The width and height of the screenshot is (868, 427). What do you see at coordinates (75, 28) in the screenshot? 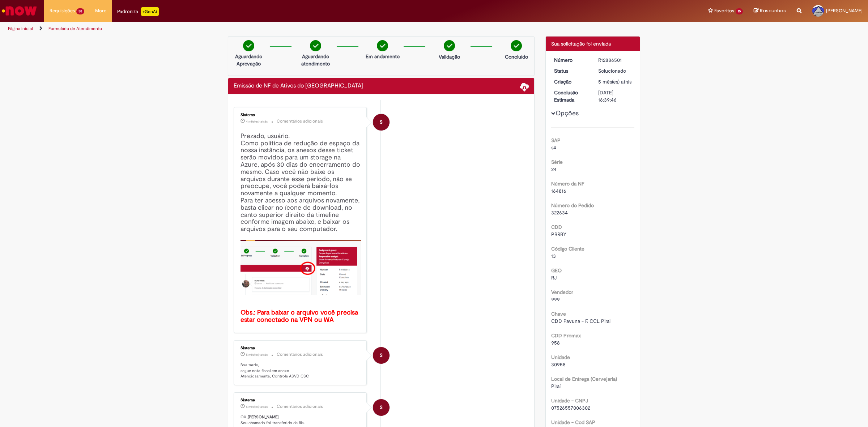
I see `a: Formulário de Atendimento` at bounding box center [75, 28].